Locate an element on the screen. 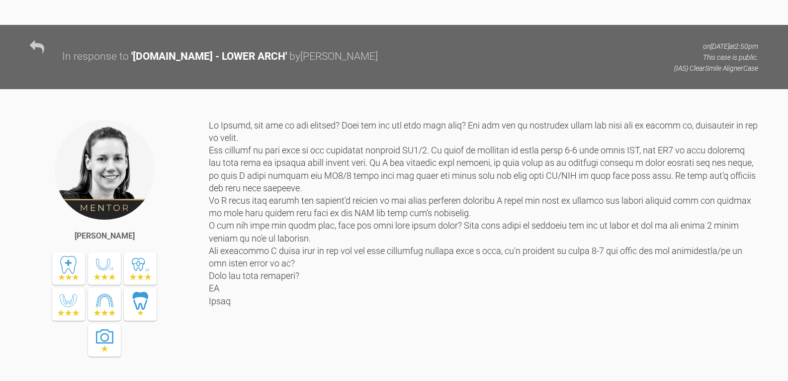 This screenshot has width=788, height=381. p: This case is public. is located at coordinates (716, 57).